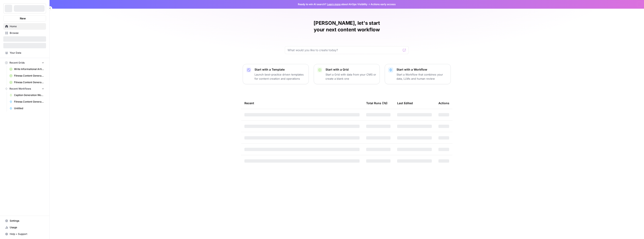  Describe the element at coordinates (29, 109) in the screenshot. I see `span: Untitled` at that location.